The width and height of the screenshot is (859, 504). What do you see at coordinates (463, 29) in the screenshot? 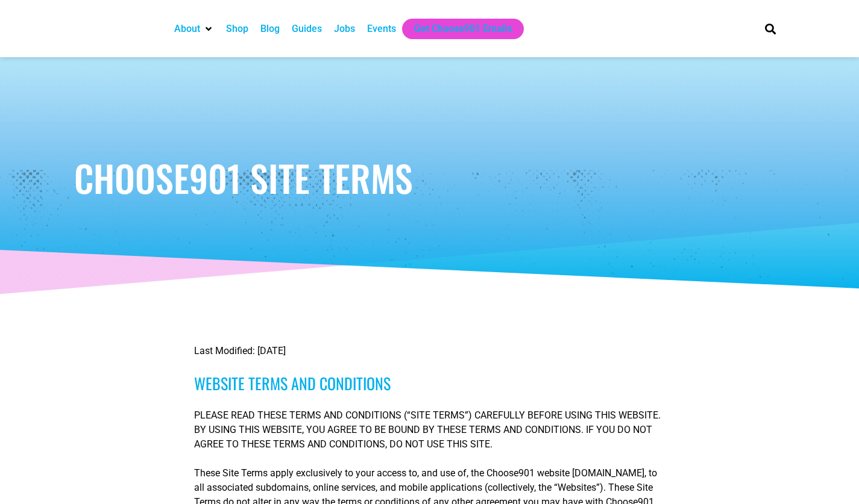
I see `div: Get Choose901 Emails` at bounding box center [463, 29].